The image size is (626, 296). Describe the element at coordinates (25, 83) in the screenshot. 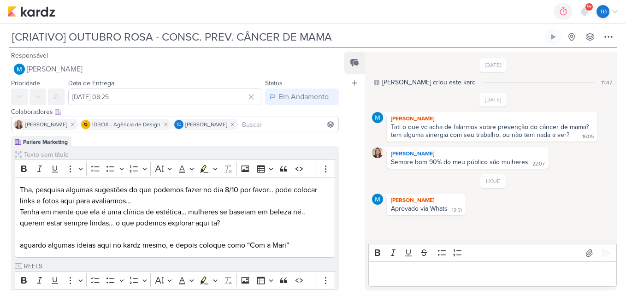

I see `label: Prioridade` at that location.